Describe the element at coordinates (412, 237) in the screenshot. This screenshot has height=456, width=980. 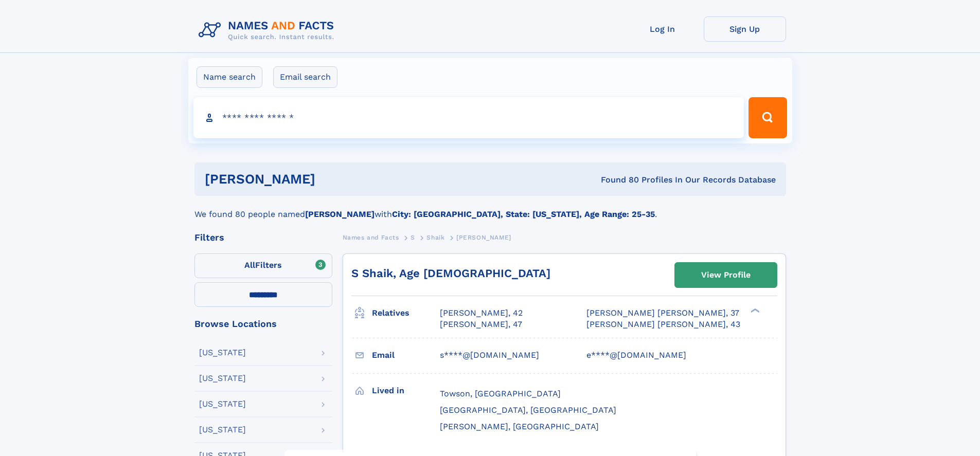
I see `a: S` at that location.